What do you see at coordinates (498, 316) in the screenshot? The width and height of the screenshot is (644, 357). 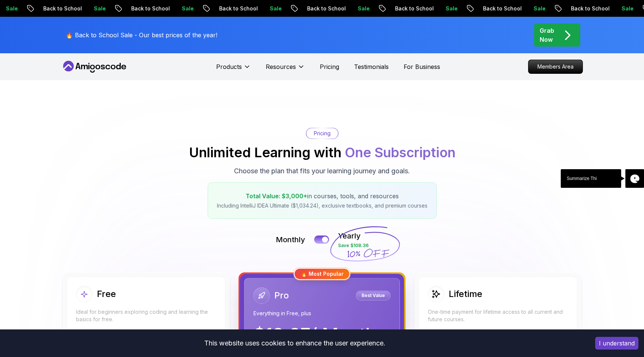 I see `p: One-time payment for lifetime access to all current and future courses.` at bounding box center [498, 316].